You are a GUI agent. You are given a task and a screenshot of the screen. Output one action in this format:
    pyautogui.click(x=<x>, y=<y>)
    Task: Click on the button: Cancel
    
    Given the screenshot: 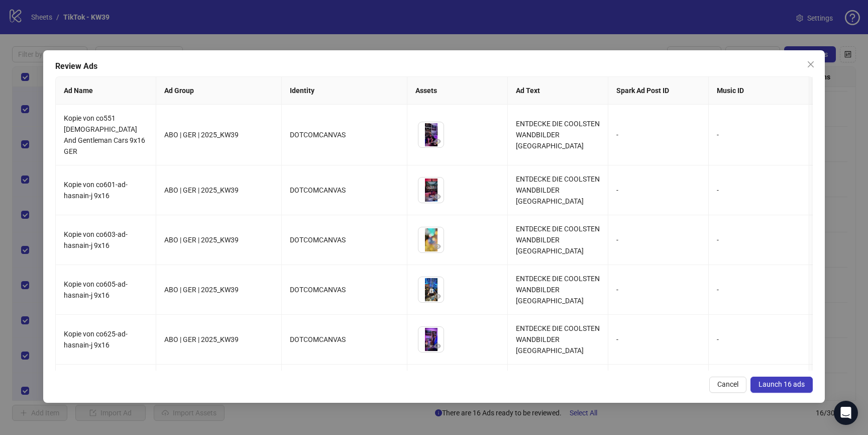 What is the action you would take?
    pyautogui.click(x=728, y=385)
    